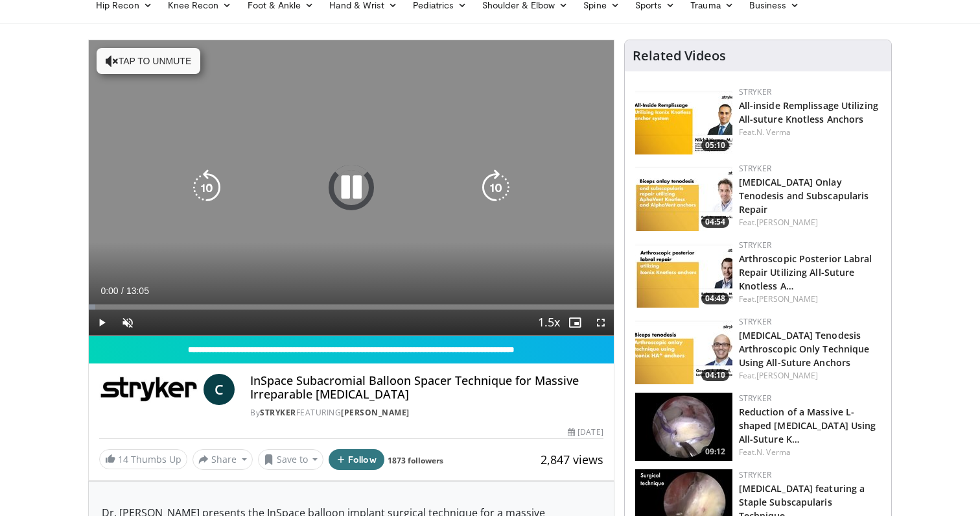  What do you see at coordinates (684, 350) in the screenshot?
I see `a: 04:10` at bounding box center [684, 350].